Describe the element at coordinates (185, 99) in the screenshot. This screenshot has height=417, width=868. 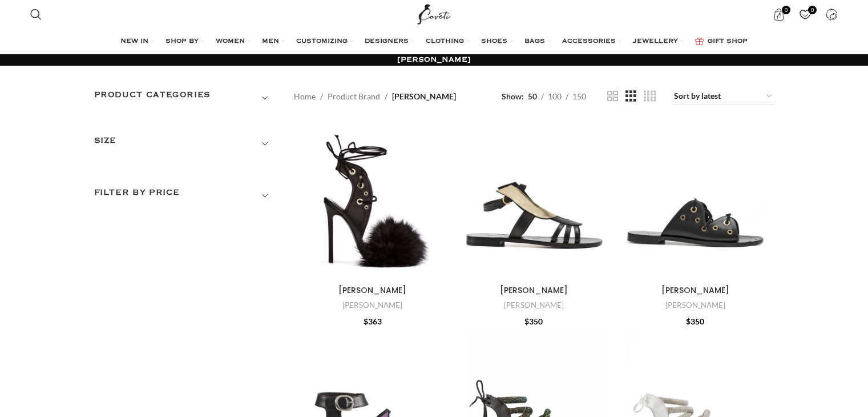
I see `h3: Product categories` at that location.